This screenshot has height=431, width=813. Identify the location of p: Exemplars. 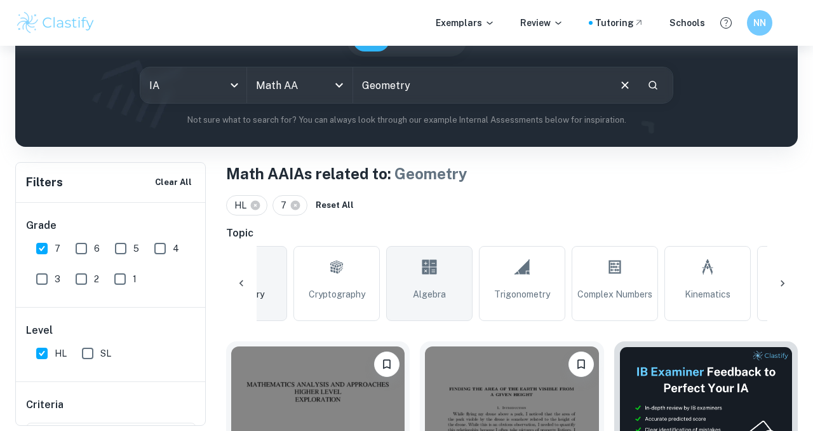
(465, 23).